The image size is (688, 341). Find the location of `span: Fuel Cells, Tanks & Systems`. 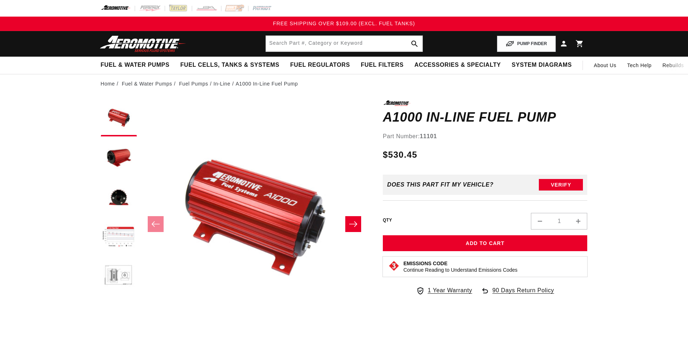

span: Fuel Cells, Tanks & Systems is located at coordinates (230, 65).